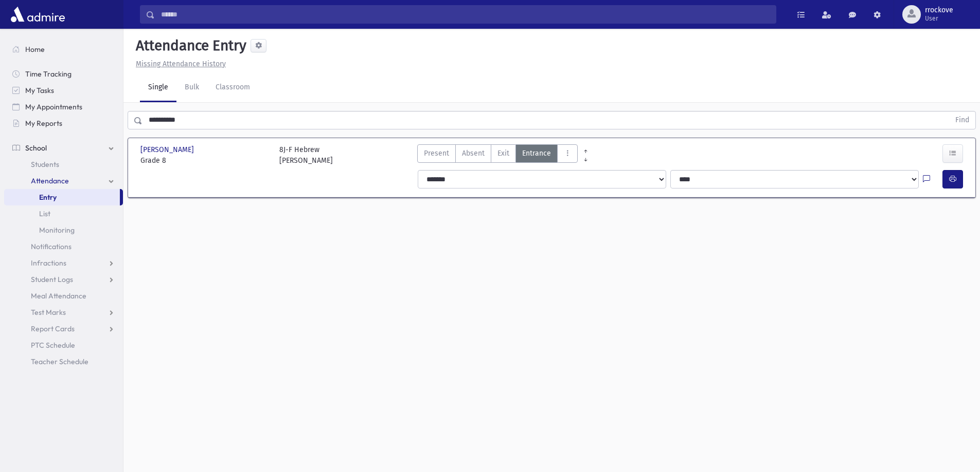 This screenshot has width=980, height=472. Describe the element at coordinates (64, 247) in the screenshot. I see `a: Notifications` at that location.